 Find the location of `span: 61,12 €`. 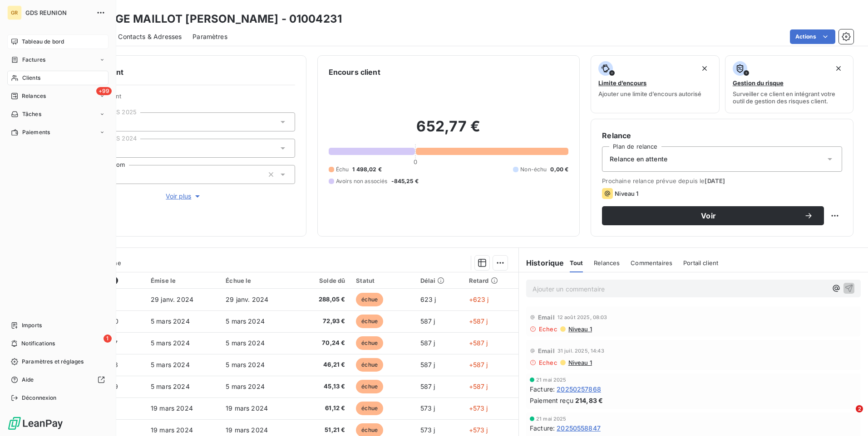

span: 61,12 € is located at coordinates (323, 408).